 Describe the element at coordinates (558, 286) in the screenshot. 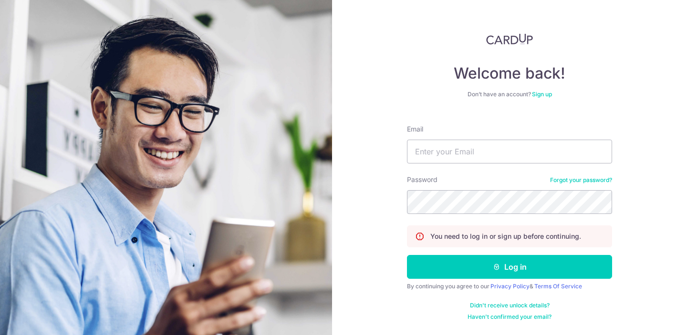

I see `a: Terms Of Service` at that location.